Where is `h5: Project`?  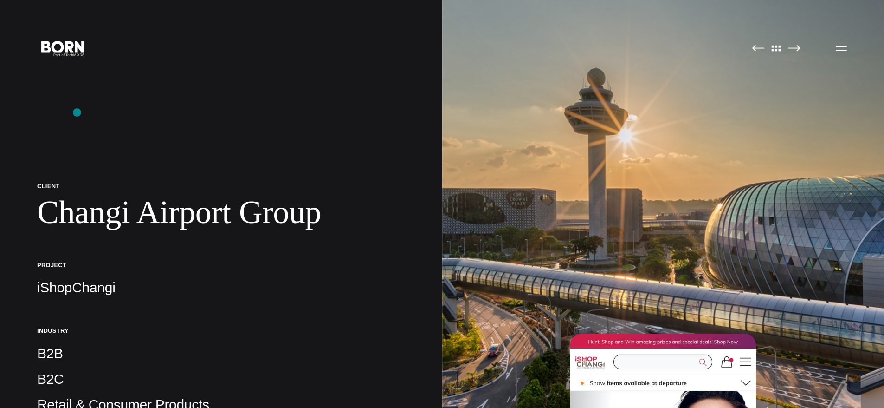
h5: Project is located at coordinates (221, 265).